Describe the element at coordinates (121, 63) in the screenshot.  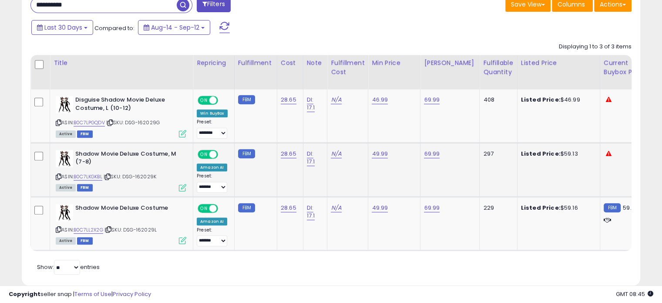
I see `div: Title` at that location.